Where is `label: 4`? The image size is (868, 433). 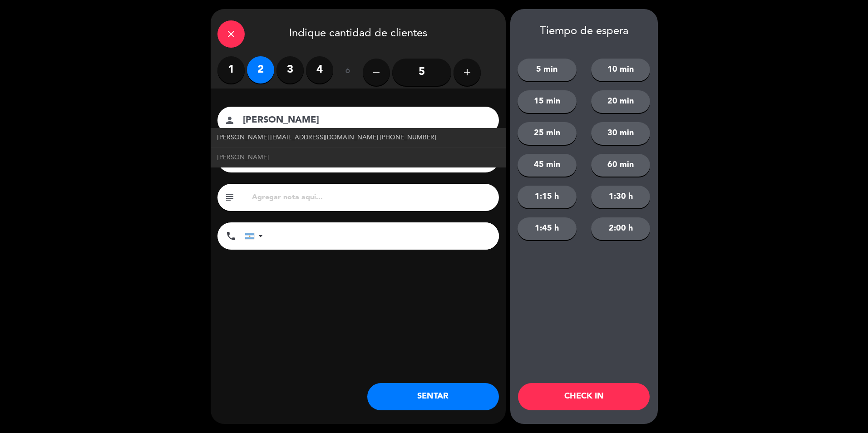
label: 4 is located at coordinates (320, 70).